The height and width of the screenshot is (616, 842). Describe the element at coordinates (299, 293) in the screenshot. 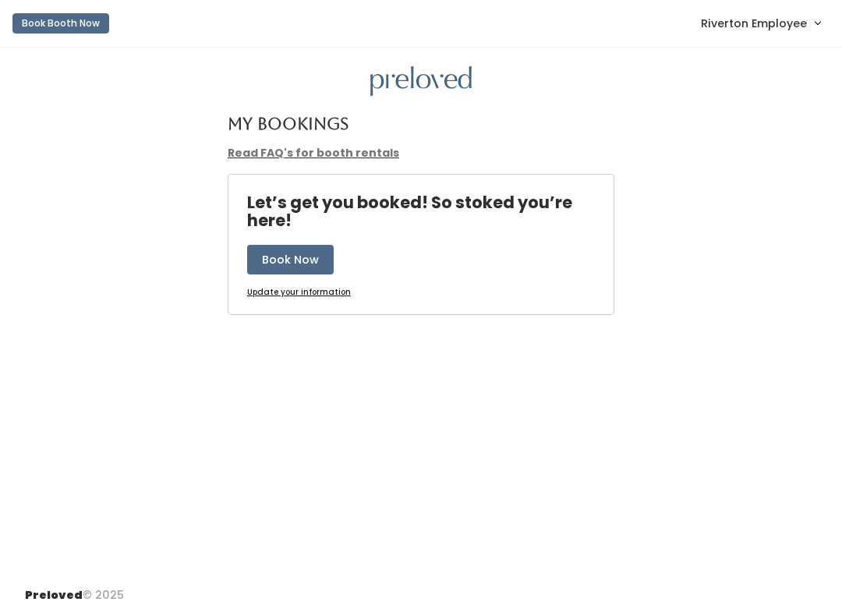

I see `a: Update your information` at that location.